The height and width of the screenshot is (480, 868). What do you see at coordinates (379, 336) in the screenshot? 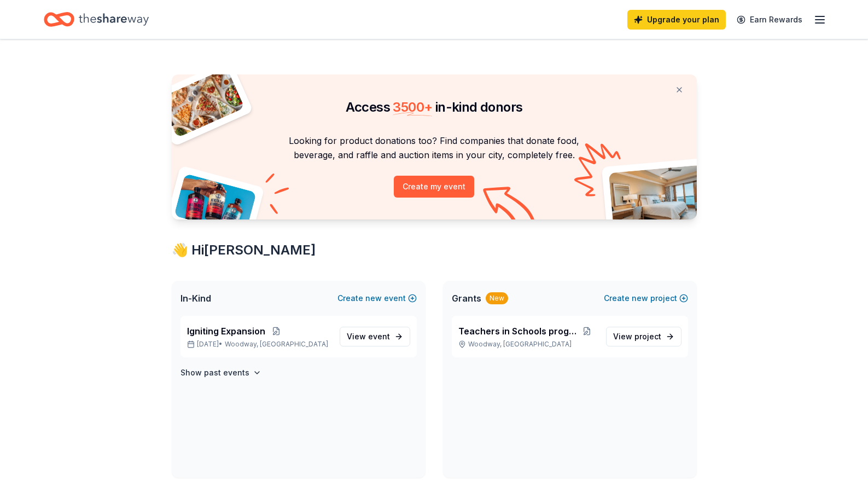
I see `span: event` at bounding box center [379, 336].